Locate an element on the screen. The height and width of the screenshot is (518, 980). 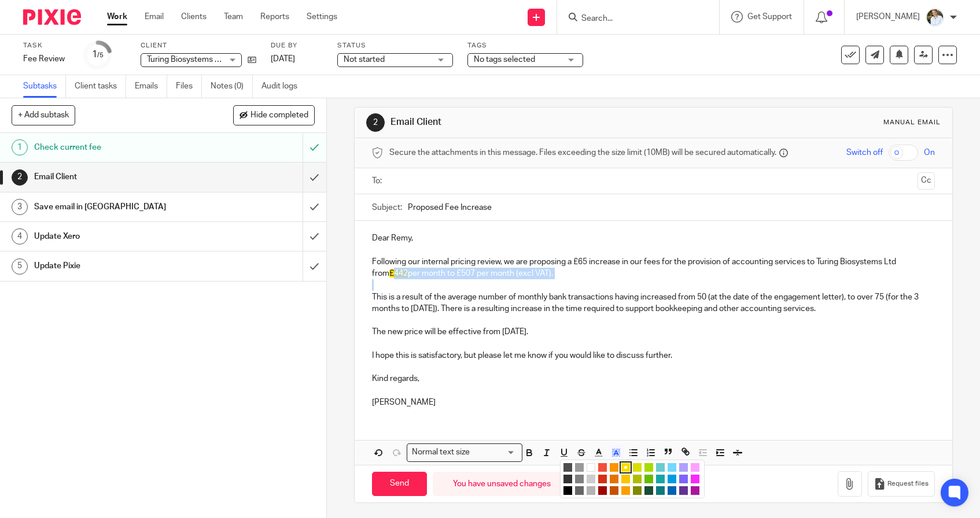
span: Hide completed is located at coordinates (279, 115).